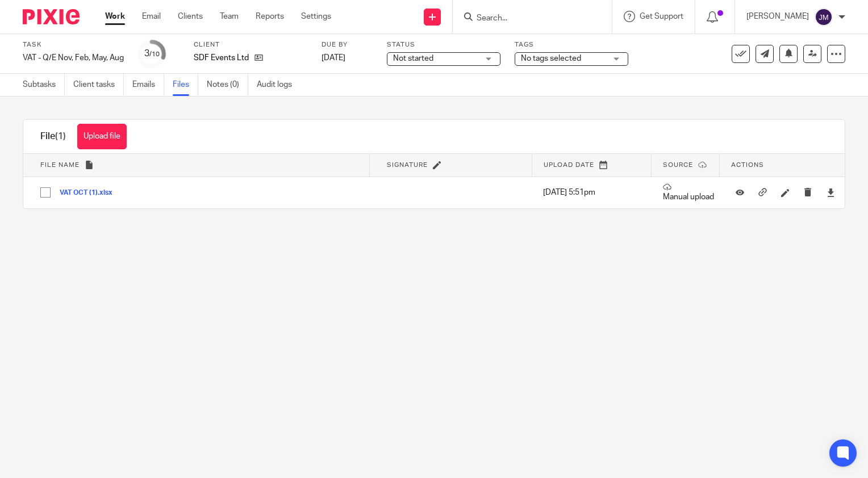  I want to click on span: Source, so click(678, 165).